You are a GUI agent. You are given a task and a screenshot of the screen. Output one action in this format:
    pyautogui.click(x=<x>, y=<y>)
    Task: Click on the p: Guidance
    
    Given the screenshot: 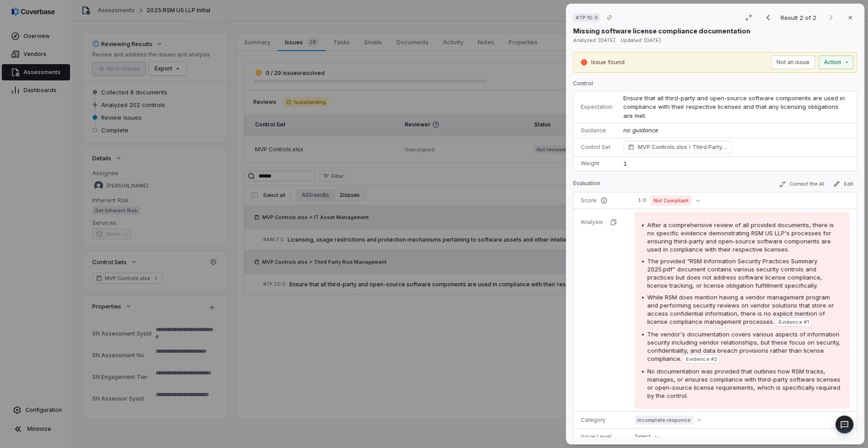 What is the action you would take?
    pyautogui.click(x=596, y=131)
    